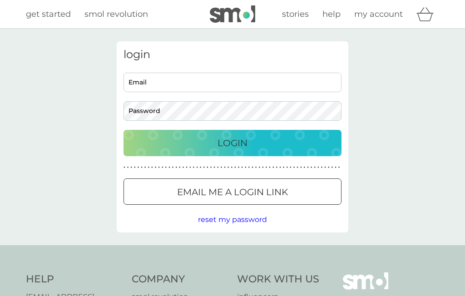 The height and width of the screenshot is (296, 465). Describe the element at coordinates (48, 14) in the screenshot. I see `a: get started` at that location.